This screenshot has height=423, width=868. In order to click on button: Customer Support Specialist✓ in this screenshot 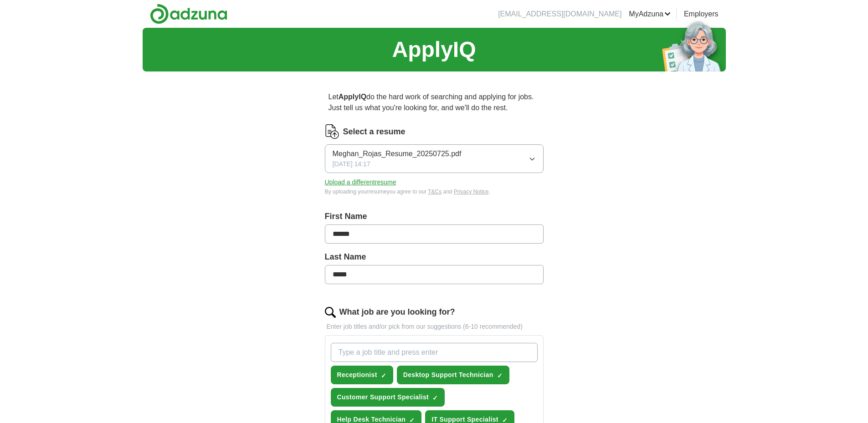, I will do `click(388, 397)`.